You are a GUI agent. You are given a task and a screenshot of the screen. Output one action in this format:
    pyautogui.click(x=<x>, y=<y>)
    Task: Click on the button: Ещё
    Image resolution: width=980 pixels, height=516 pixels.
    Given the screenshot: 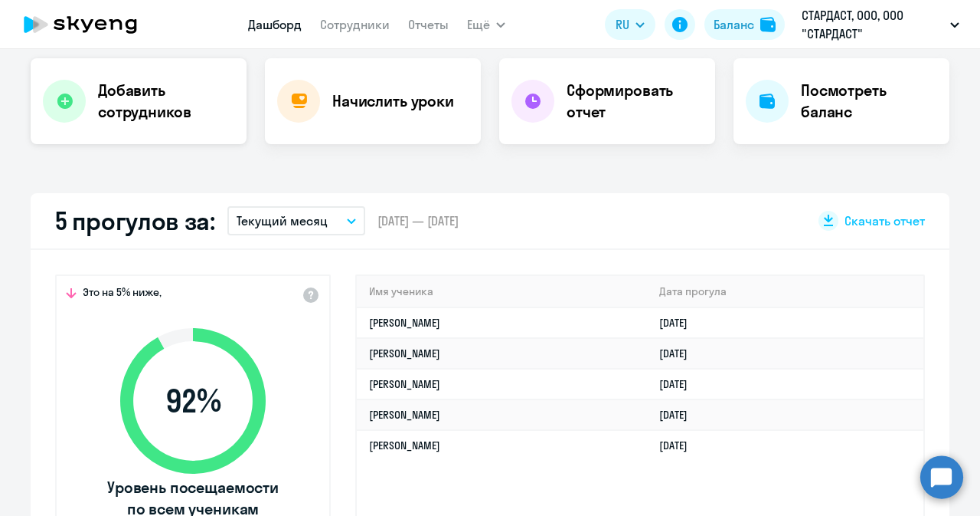 What is the action you would take?
    pyautogui.click(x=486, y=25)
    